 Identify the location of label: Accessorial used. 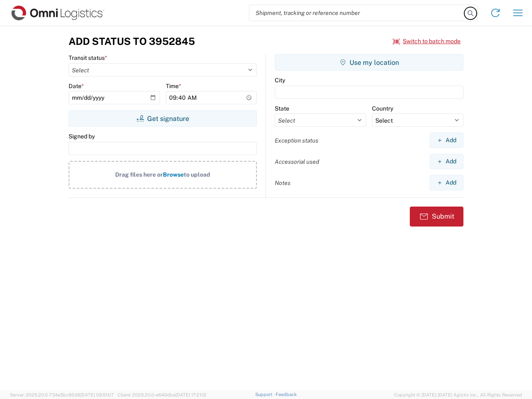
(296, 162).